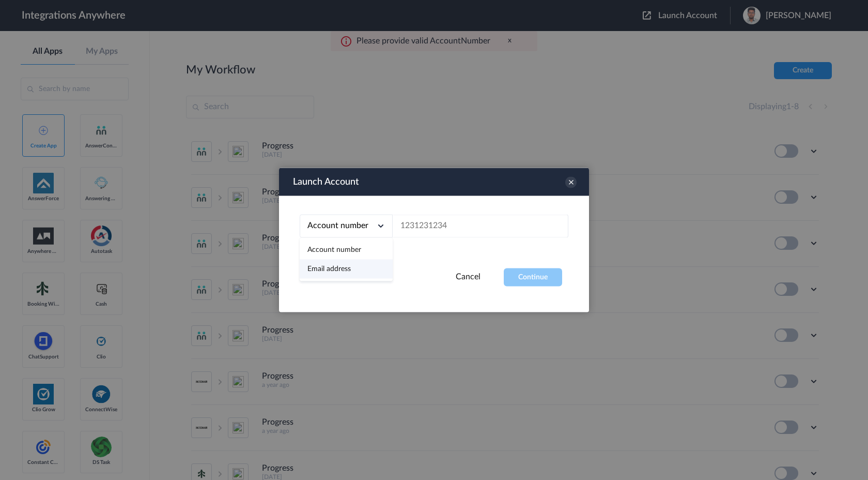  I want to click on a: Account number, so click(334, 249).